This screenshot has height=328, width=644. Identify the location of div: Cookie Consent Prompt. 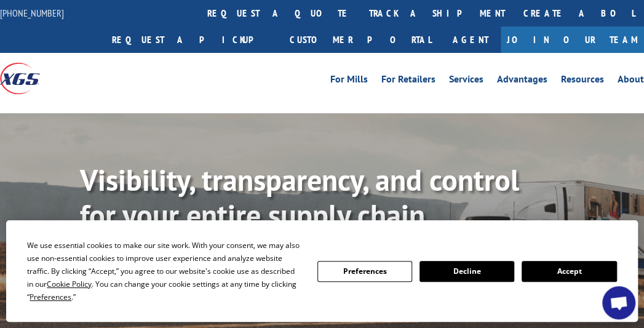
(322, 271).